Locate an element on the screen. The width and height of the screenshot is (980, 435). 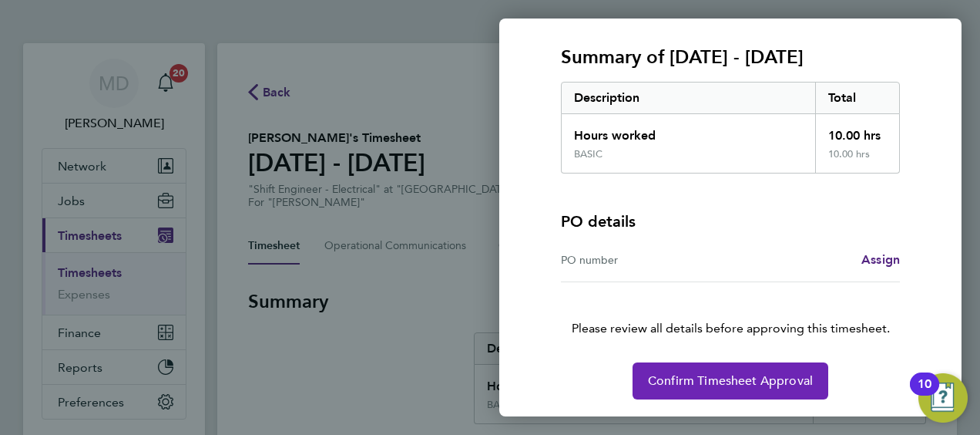
div: 10 is located at coordinates (925, 394).